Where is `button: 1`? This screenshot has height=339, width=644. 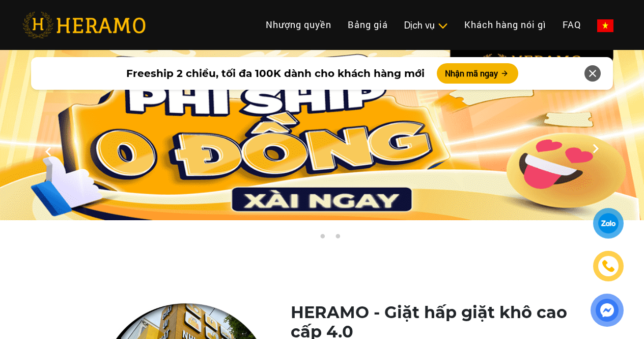 button: 1 is located at coordinates (307, 238).